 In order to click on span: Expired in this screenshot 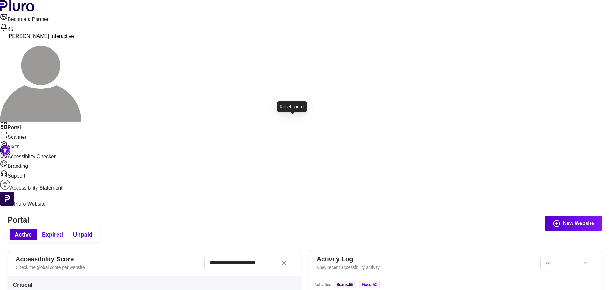, I will do `click(52, 234)`.